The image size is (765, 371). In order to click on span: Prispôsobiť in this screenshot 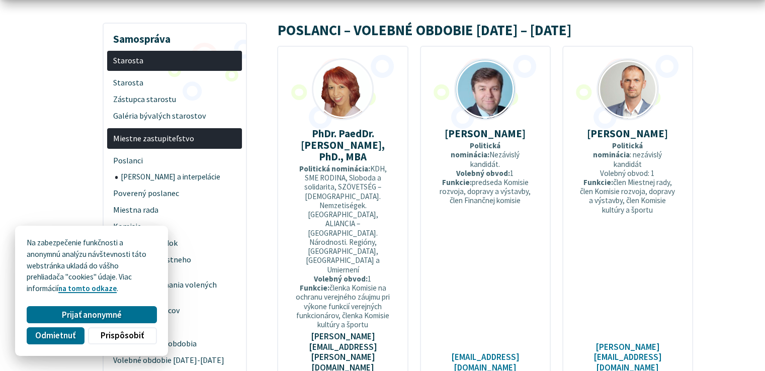, I will do `click(122, 336)`.